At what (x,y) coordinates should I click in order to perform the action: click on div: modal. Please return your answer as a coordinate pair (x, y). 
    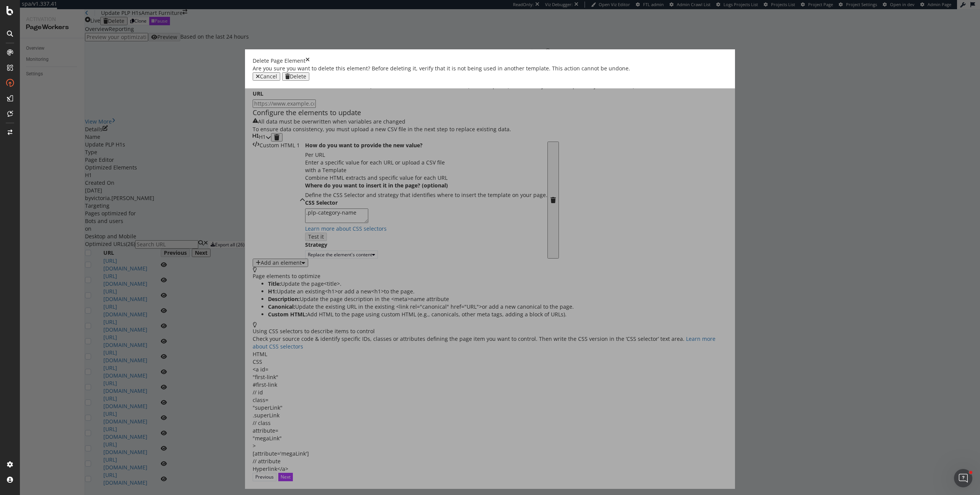
    Looking at the image, I should click on (490, 69).